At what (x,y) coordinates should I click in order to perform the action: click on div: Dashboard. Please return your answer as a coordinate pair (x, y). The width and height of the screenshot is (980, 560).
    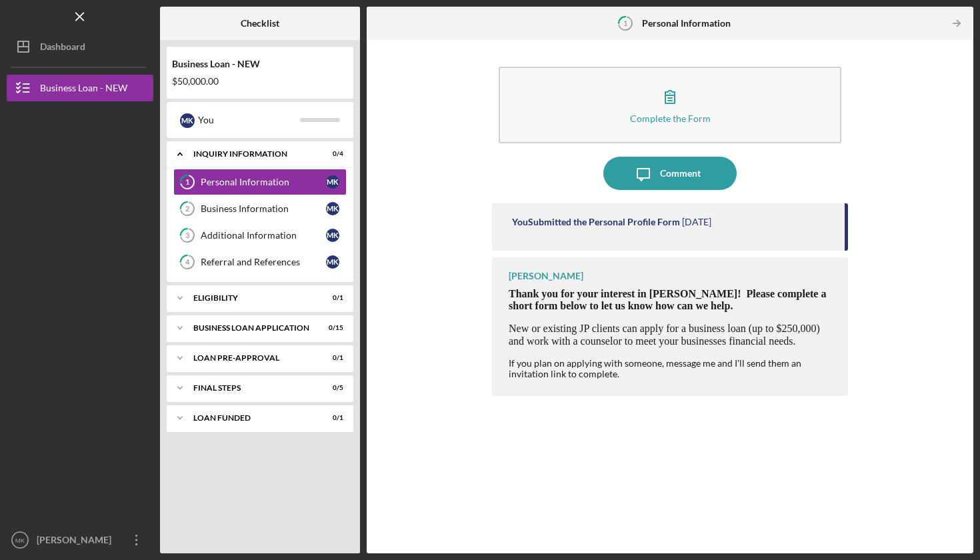
    Looking at the image, I should click on (62, 48).